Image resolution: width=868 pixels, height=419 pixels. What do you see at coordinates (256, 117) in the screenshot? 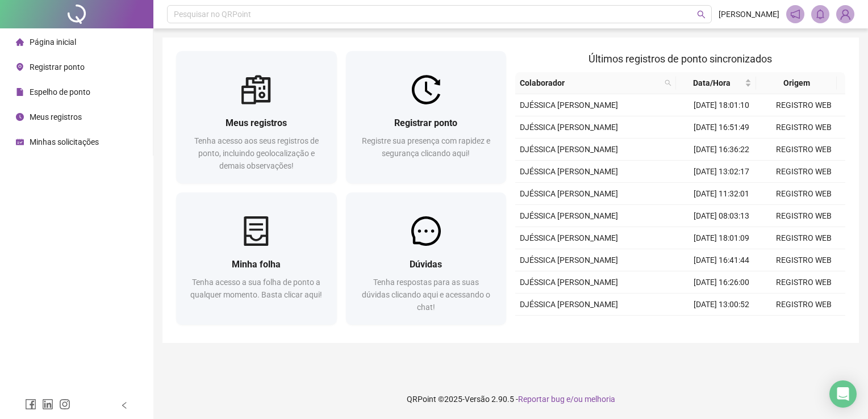
I see `a: Meus registrosTenha acesso aos seus registros de ponto, incluindo geolocalização e demais observa...` at bounding box center [256, 117].